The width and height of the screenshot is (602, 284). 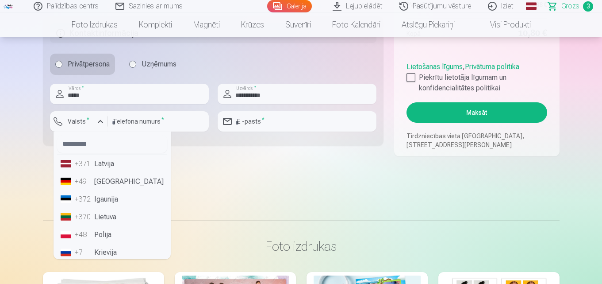 I want to click on label: Piekrītu lietotāja līgumam un konfidencialitātes politikai, so click(x=477, y=83).